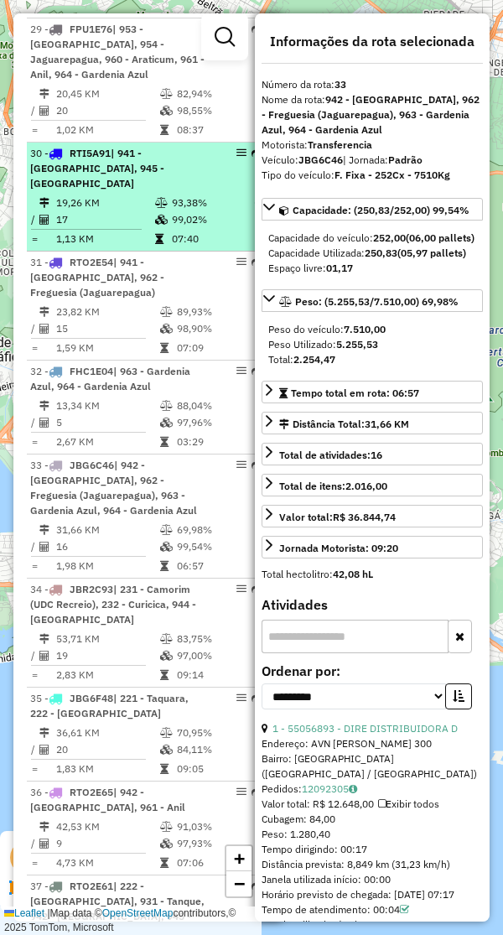  Describe the element at coordinates (372, 175) in the screenshot. I see `div: Tipo do veículo:` at that location.